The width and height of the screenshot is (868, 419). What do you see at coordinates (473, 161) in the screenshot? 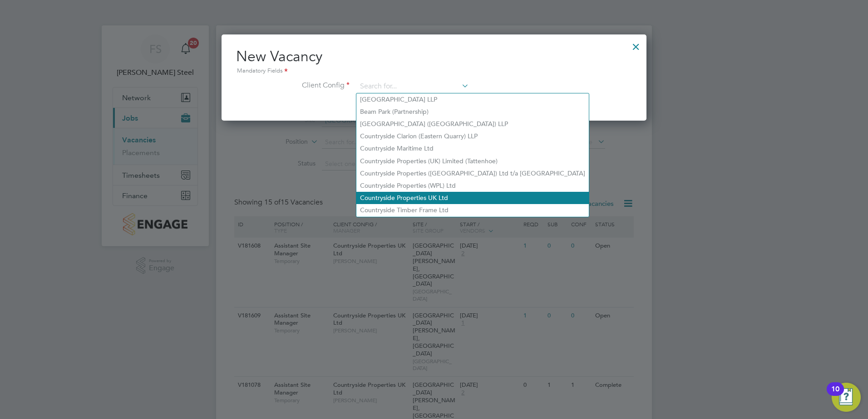
I see `li: Countryside Properties (UK) Limited (Tattenhoe)` at bounding box center [473, 161].